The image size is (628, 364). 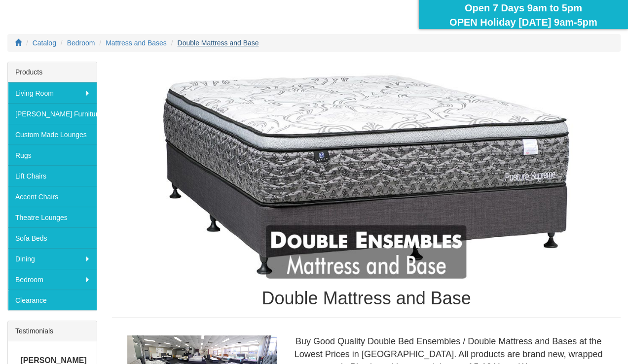 I want to click on span: Double Mattress and Base, so click(x=218, y=43).